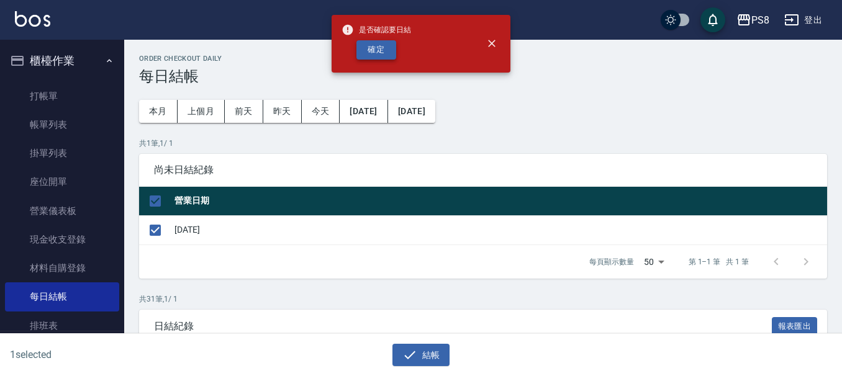  I want to click on a: 座位開單, so click(62, 182).